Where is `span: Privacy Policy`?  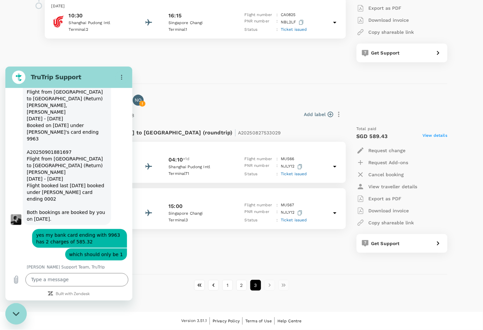 span: Privacy Policy is located at coordinates (226, 321).